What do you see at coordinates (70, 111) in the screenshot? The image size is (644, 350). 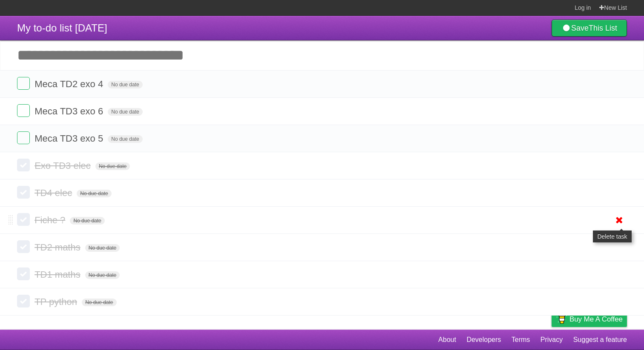 I see `span: Meca TD3 exo 6` at bounding box center [70, 111].